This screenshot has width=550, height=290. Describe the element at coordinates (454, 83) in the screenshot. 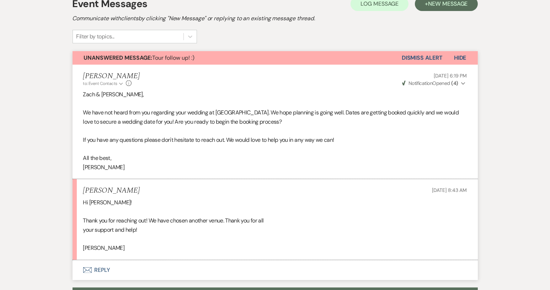

I see `strong: ( 4 )` at that location.